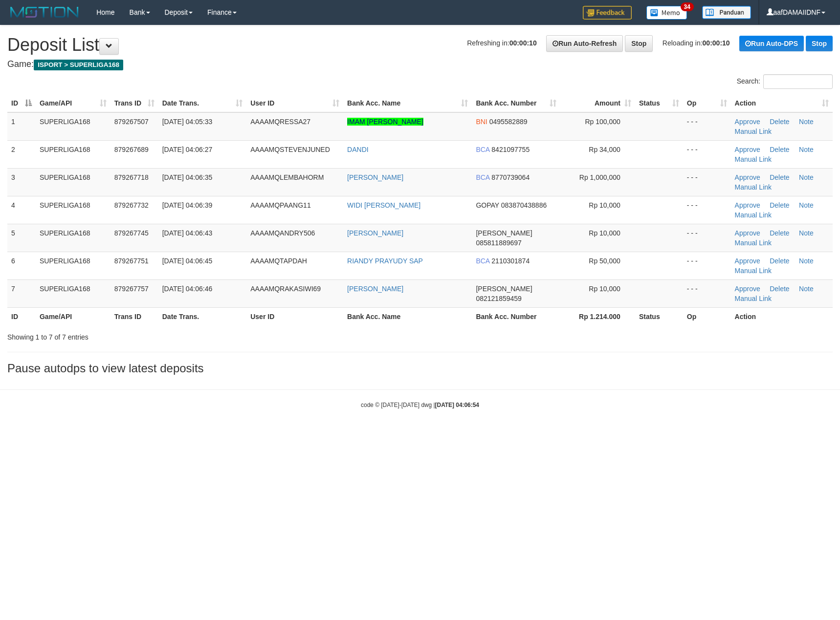 This screenshot has width=840, height=620. What do you see at coordinates (667, 12) in the screenshot?
I see `img: Button%20Memo.svg` at bounding box center [667, 12].